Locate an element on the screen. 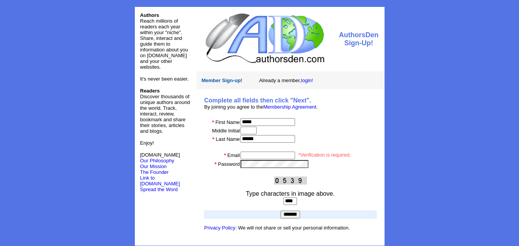  a: Spread the Word is located at coordinates (159, 189).